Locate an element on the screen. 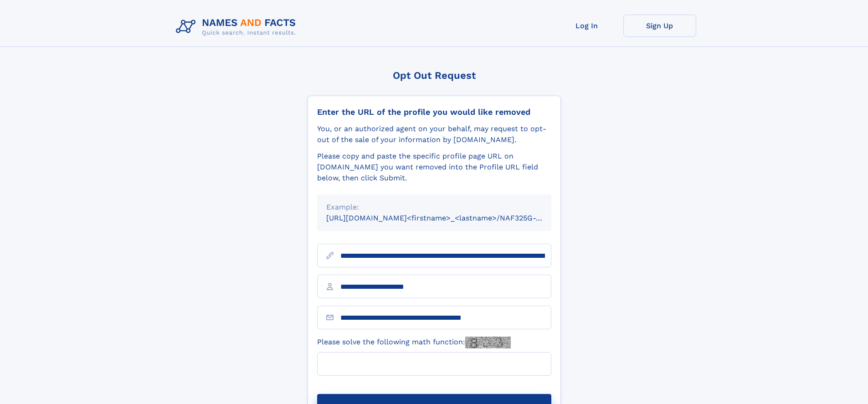 The height and width of the screenshot is (404, 868). a: Log In is located at coordinates (587, 25).